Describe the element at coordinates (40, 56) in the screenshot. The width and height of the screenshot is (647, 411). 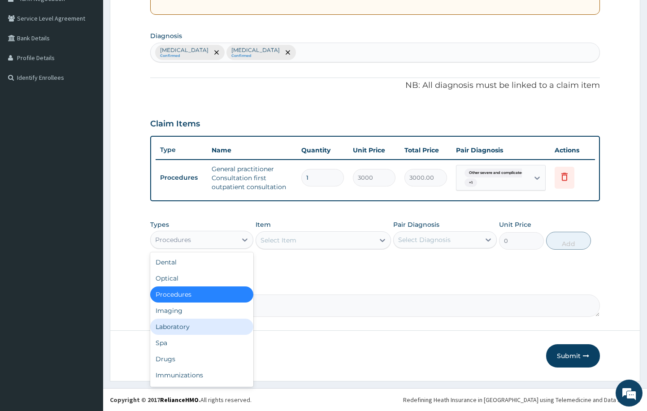
I see `img: d_794563401_company_1708531726252_794563401` at that location.